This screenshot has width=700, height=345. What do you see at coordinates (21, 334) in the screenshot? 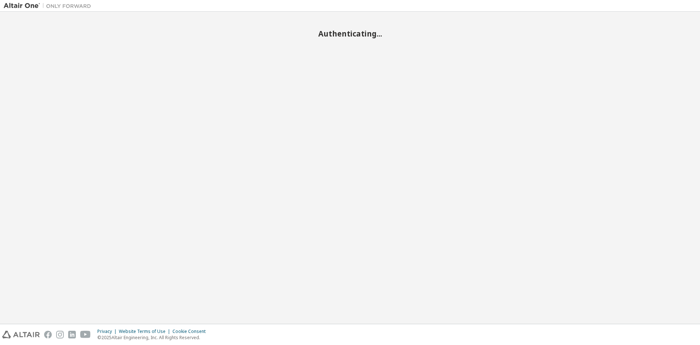
I see `img: altair_logo.svg` at bounding box center [21, 334].